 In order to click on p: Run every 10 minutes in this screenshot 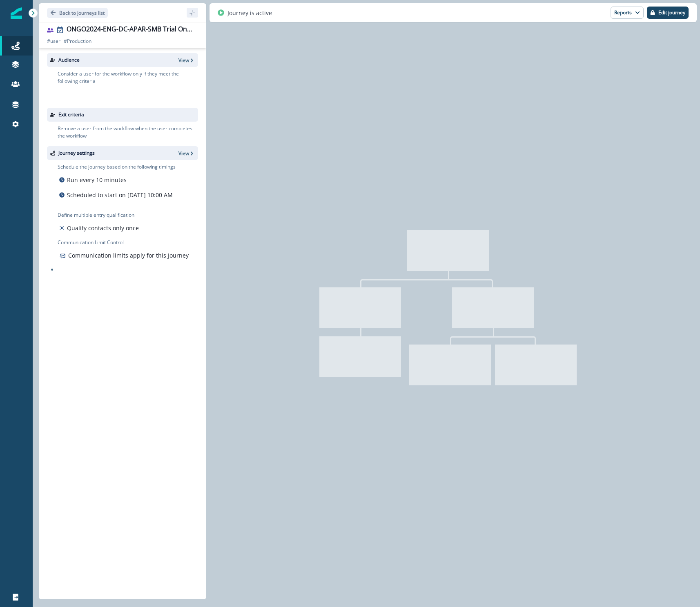, I will do `click(97, 179)`.